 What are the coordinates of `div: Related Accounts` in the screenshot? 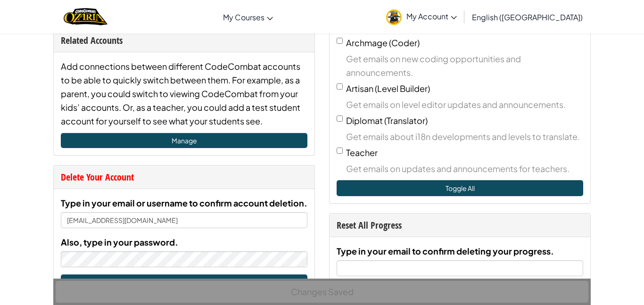 It's located at (184, 40).